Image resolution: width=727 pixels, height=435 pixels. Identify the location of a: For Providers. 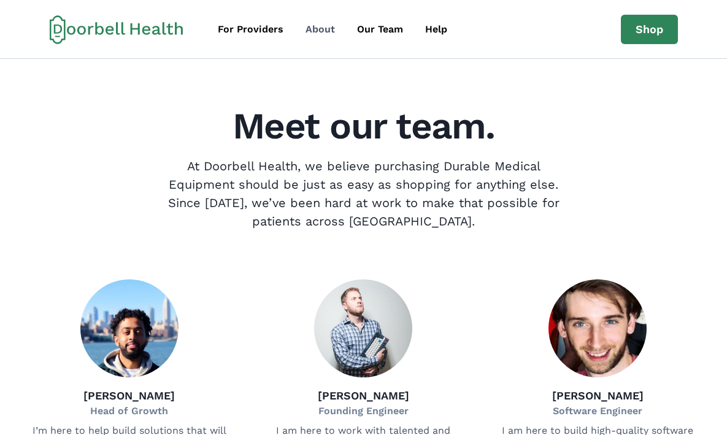
(250, 29).